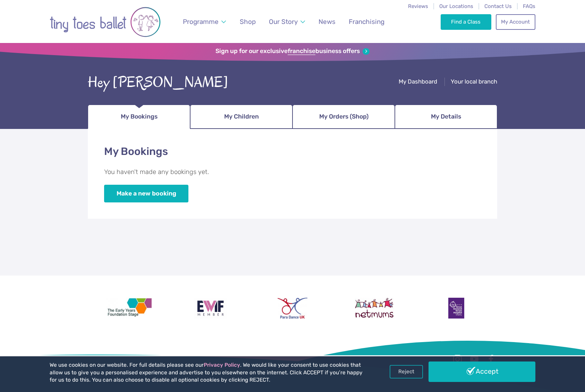 The width and height of the screenshot is (585, 392). Describe the element at coordinates (222, 365) in the screenshot. I see `a: Privacy Policy` at that location.